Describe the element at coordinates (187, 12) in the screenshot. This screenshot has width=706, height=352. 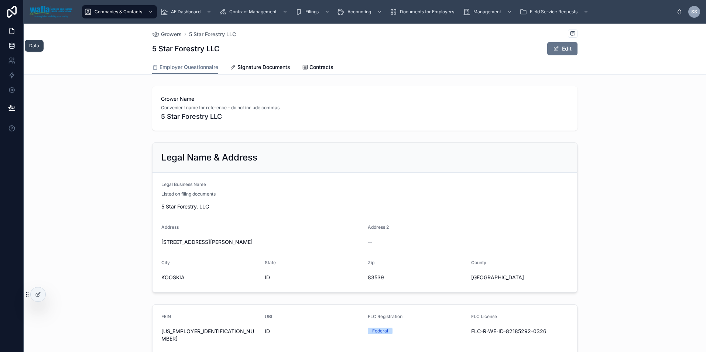
I see `a: AE Dashboard` at that location.